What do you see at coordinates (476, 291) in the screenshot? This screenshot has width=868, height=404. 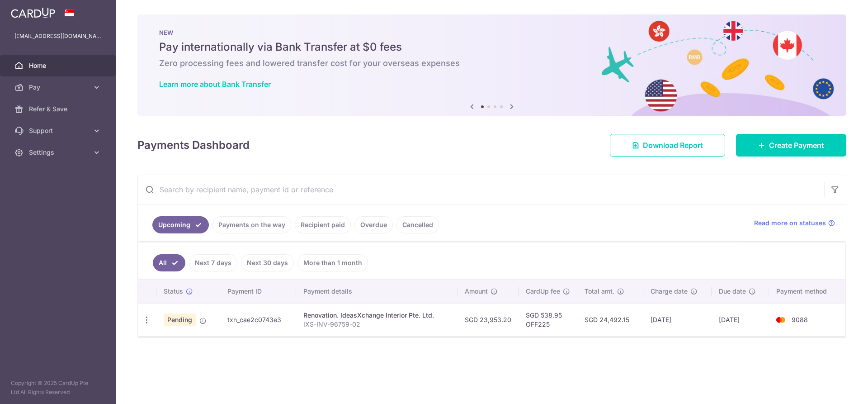 I see `span: Amount` at bounding box center [476, 291].